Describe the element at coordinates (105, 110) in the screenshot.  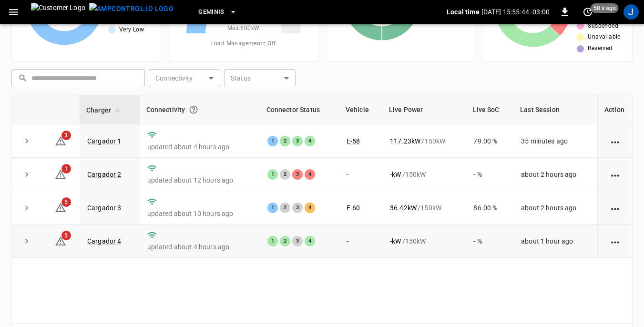
I see `span: Charger` at that location.